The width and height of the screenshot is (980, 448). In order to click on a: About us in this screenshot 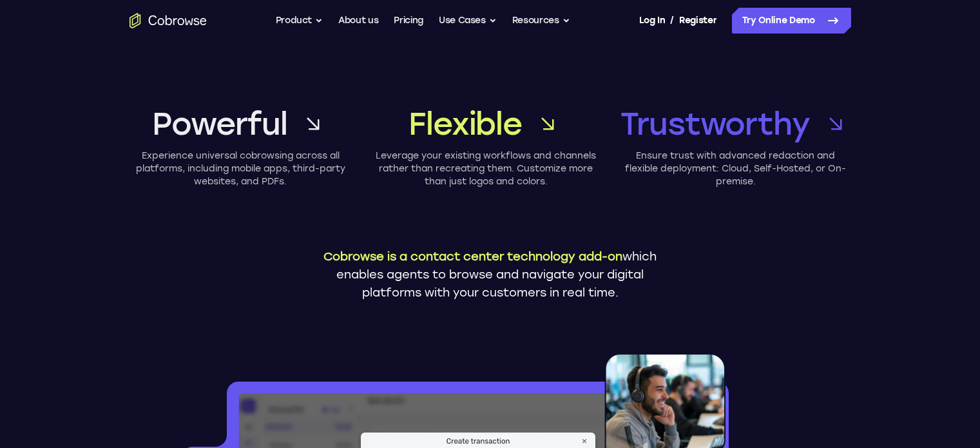, I will do `click(358, 21)`.